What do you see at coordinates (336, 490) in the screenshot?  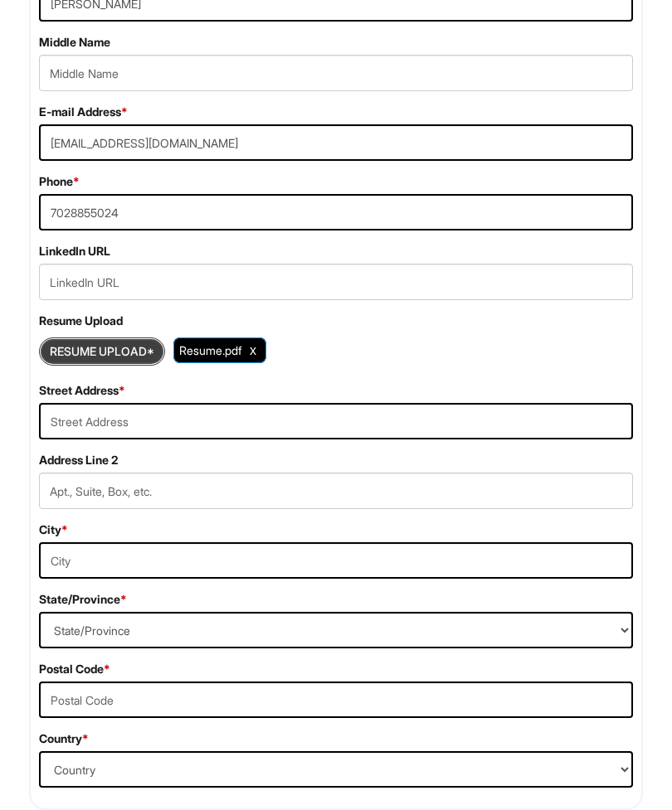 I see `input: Apt., Suite, Box, etc.` at bounding box center [336, 490].